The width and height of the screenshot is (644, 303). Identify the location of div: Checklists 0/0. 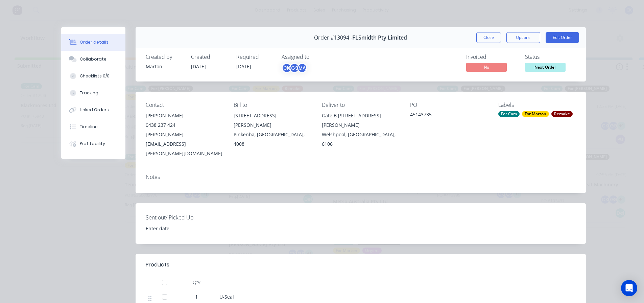
(95, 76).